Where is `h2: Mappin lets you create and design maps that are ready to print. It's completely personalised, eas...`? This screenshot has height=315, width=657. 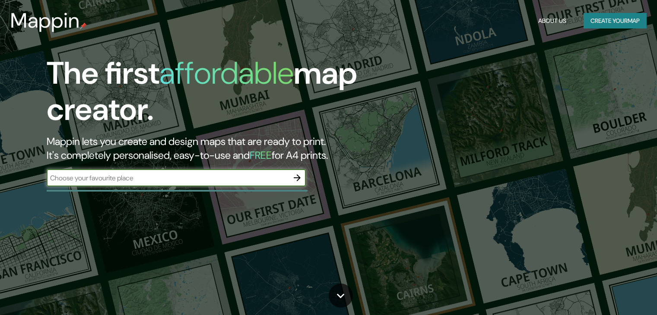
h2: Mappin lets you create and design maps that are ready to print. It's completely personalised, eas... is located at coordinates (211, 149).